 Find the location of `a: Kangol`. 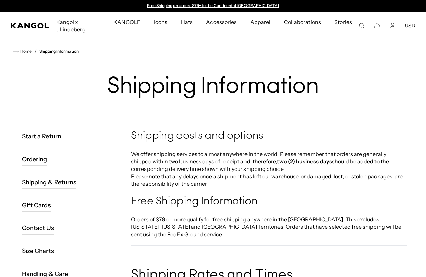

a: Kangol is located at coordinates (30, 26).